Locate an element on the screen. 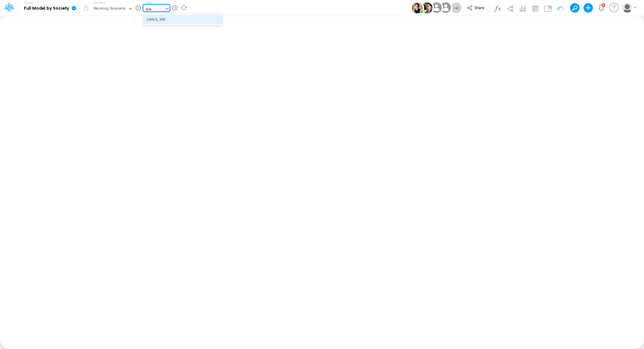 Image resolution: width=644 pixels, height=349 pixels. button: Share is located at coordinates (476, 8).